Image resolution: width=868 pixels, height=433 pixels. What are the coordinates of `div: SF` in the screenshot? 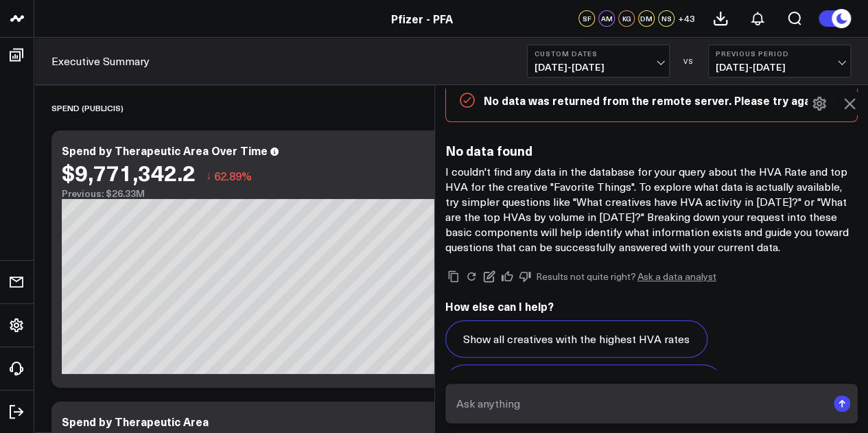 It's located at (587, 19).